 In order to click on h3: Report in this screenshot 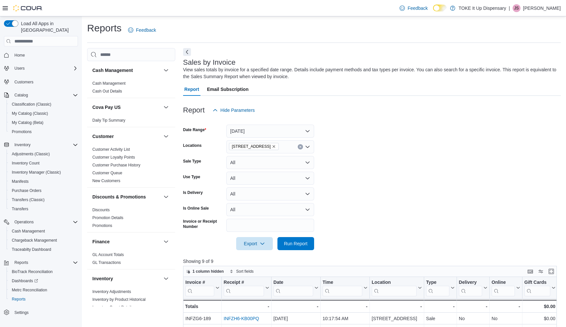, I will do `click(194, 110)`.